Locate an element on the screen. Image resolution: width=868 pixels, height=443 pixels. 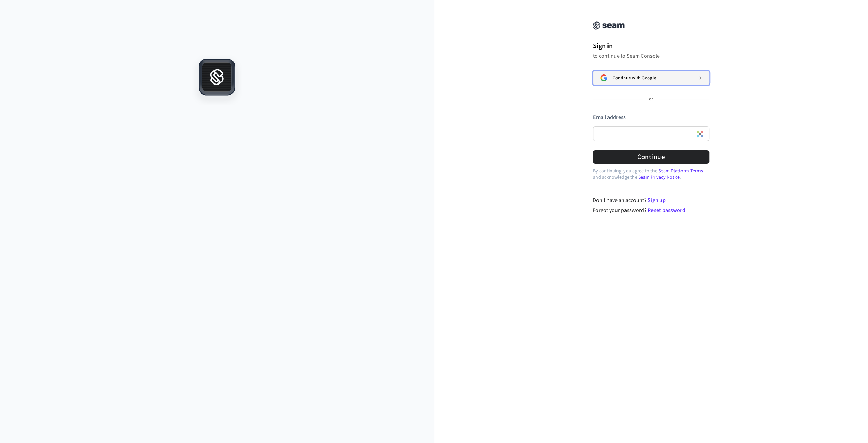
a: Seam Privacy Notice is located at coordinates (659, 177).